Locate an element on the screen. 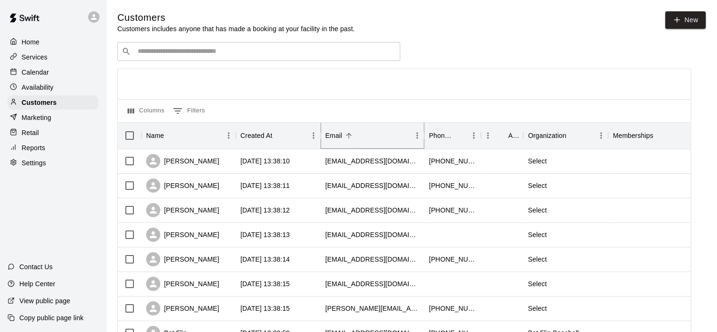 This screenshot has width=717, height=332. div: Memberships is located at coordinates (633, 135).